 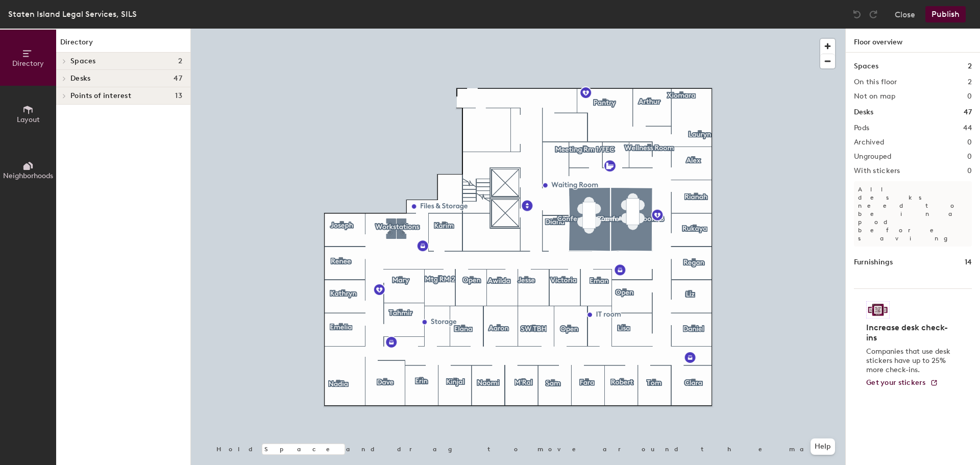 What do you see at coordinates (874, 262) in the screenshot?
I see `h1: Furnishings` at bounding box center [874, 262].